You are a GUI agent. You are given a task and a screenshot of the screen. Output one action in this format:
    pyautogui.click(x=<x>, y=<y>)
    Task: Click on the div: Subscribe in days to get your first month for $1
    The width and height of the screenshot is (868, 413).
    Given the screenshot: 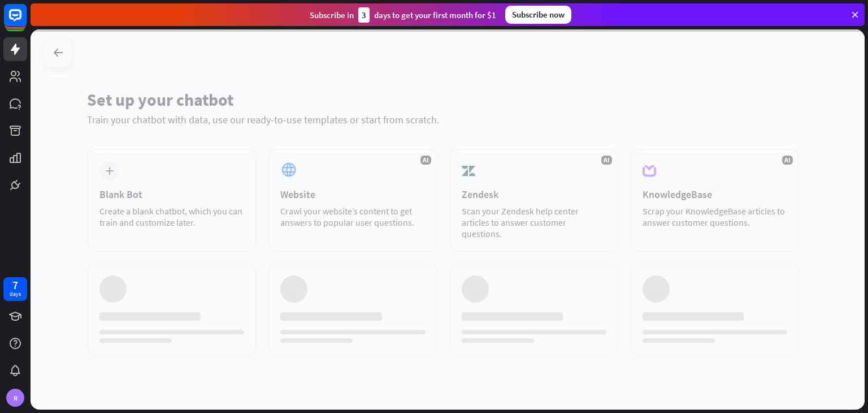 What is the action you would take?
    pyautogui.click(x=403, y=15)
    